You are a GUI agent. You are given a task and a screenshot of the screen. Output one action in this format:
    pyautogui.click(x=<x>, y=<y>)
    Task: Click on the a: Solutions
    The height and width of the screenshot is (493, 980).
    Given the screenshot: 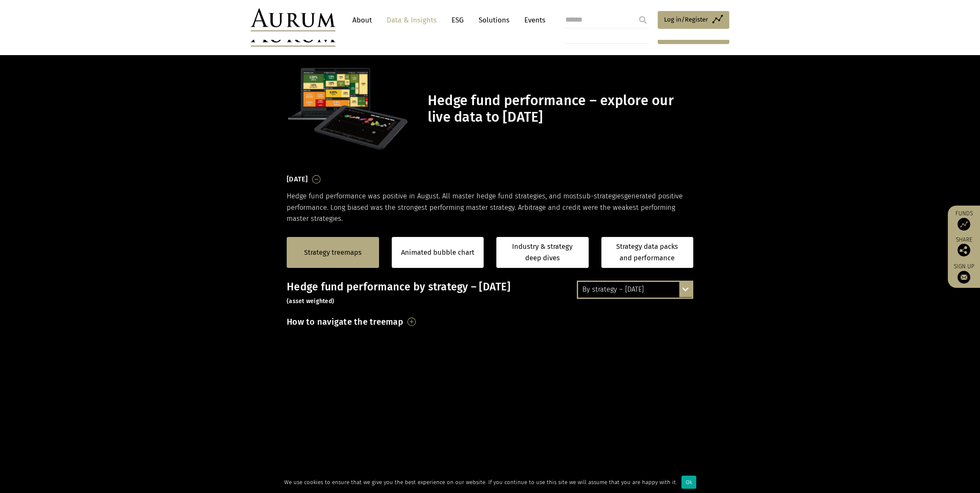 What is the action you would take?
    pyautogui.click(x=494, y=20)
    